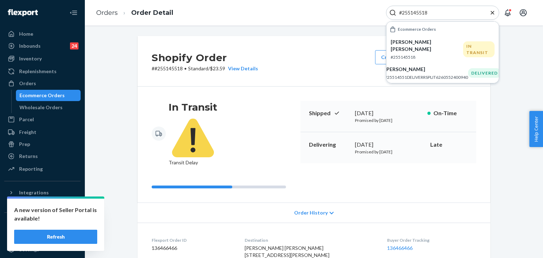 Image resolution: width=543 pixels, height=258 pixels. I want to click on div: 24, so click(74, 46).